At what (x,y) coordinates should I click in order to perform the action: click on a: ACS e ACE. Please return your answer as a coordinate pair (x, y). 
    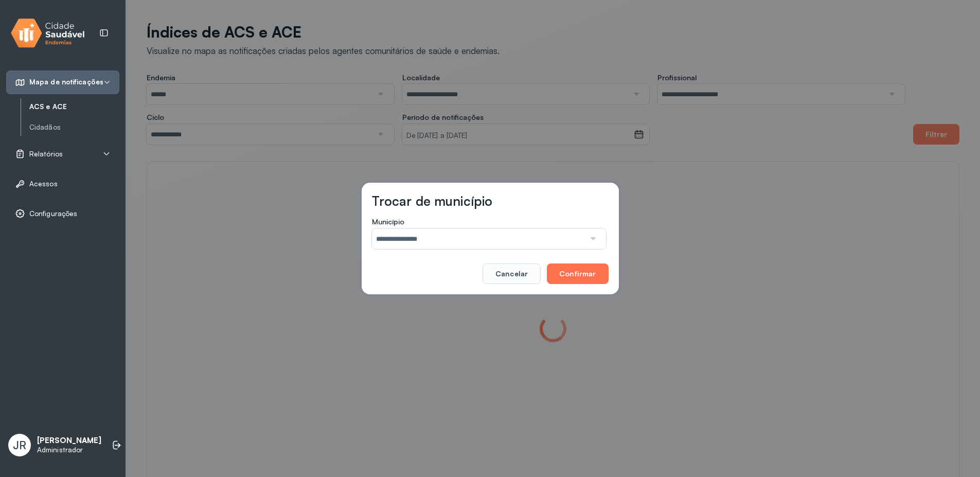
    Looking at the image, I should click on (74, 106).